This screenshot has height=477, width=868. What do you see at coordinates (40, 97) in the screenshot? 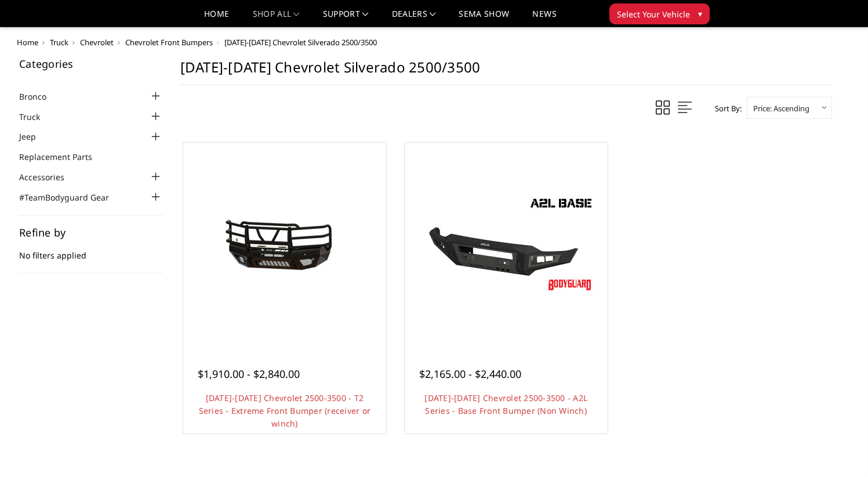
I see `a: Bronco` at bounding box center [40, 97].